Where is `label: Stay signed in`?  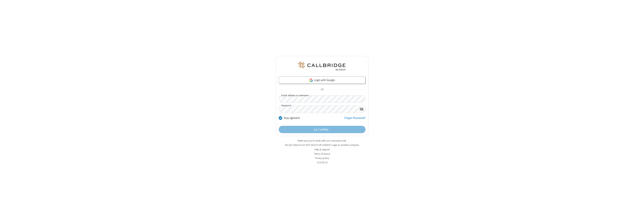 label: Stay signed in is located at coordinates (292, 118).